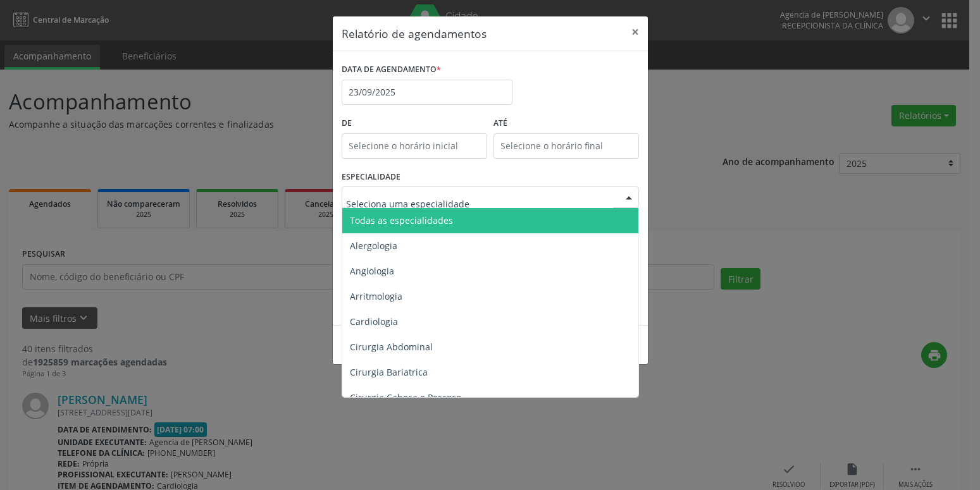 The width and height of the screenshot is (980, 490). Describe the element at coordinates (371, 177) in the screenshot. I see `label: ESPECIALIDADE` at that location.